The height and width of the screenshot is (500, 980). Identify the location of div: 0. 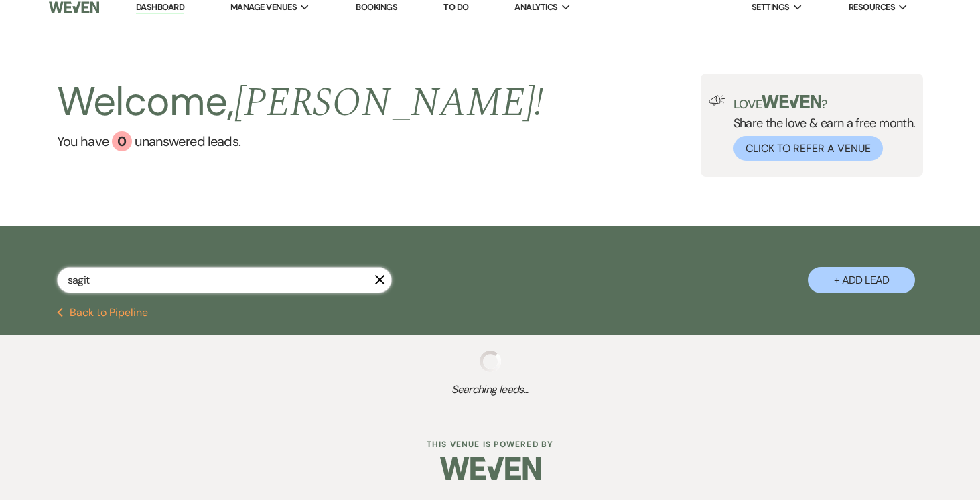
(122, 141).